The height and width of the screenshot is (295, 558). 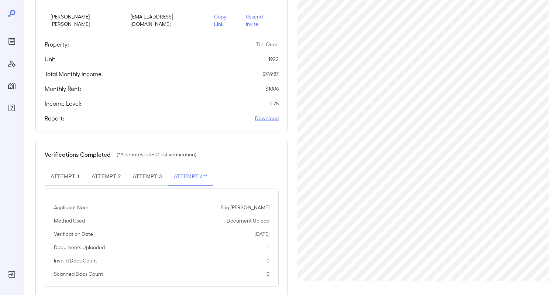 What do you see at coordinates (73, 207) in the screenshot?
I see `p: Applicant Name` at bounding box center [73, 207].